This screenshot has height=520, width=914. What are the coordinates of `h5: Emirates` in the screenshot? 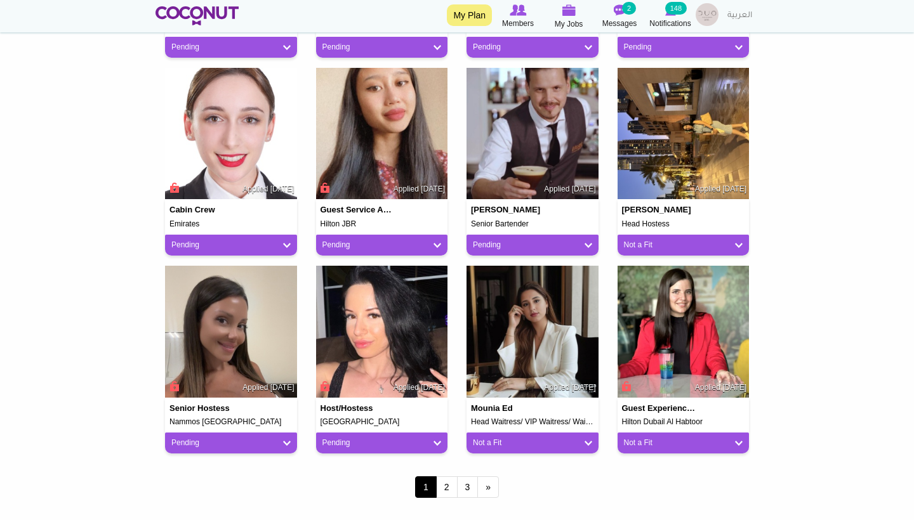 It's located at (231, 224).